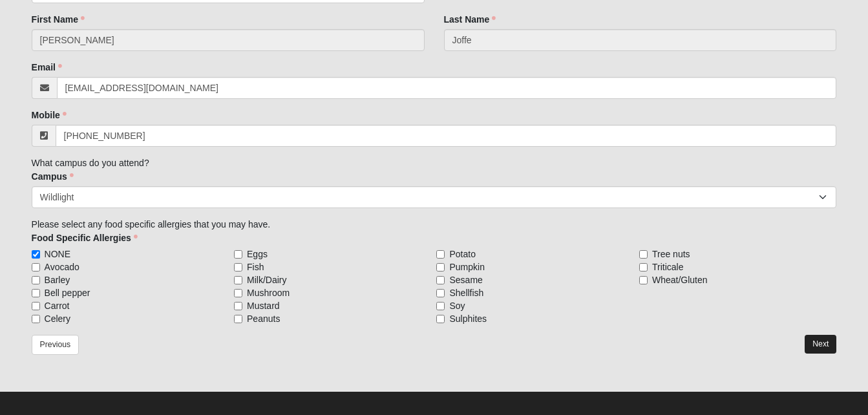  I want to click on span: NONE, so click(58, 254).